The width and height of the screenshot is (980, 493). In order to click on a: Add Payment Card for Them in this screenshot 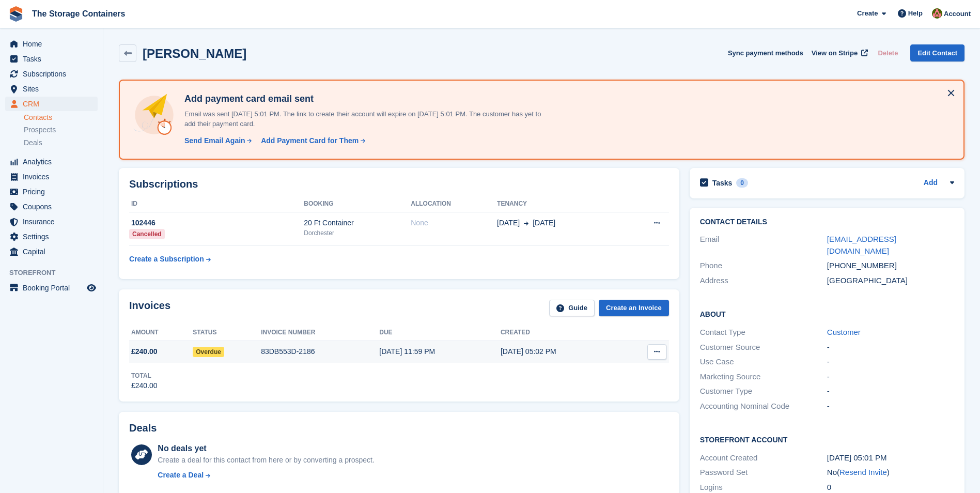, I will do `click(311, 140)`.